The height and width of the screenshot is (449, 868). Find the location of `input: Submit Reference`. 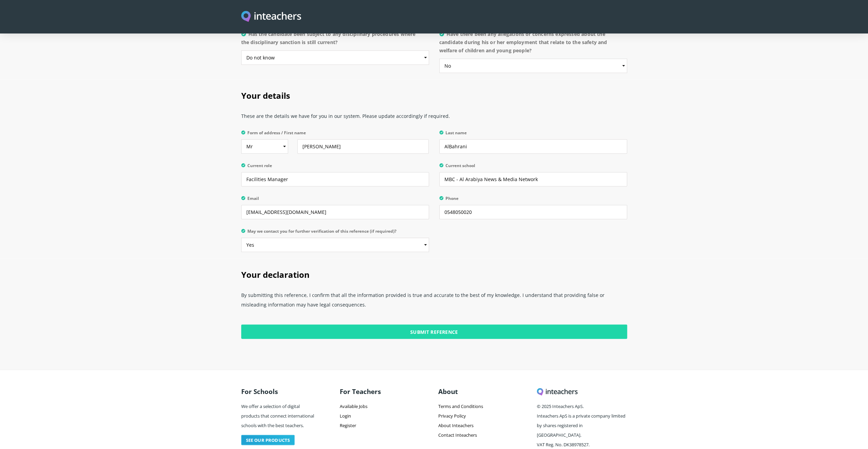

input: Submit Reference is located at coordinates (434, 332).